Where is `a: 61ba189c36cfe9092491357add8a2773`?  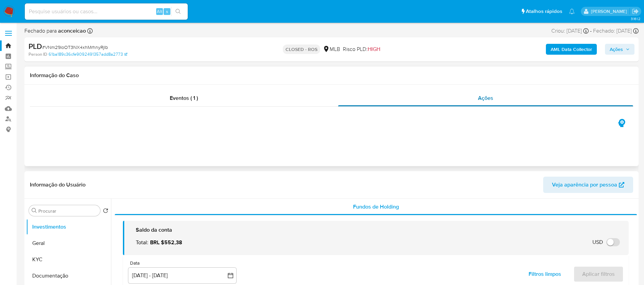 a: 61ba189c36cfe9092491357add8a2773 is located at coordinates (88, 54).